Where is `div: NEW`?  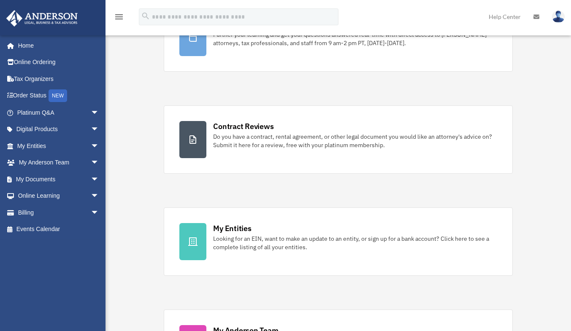
div: NEW is located at coordinates (58, 96).